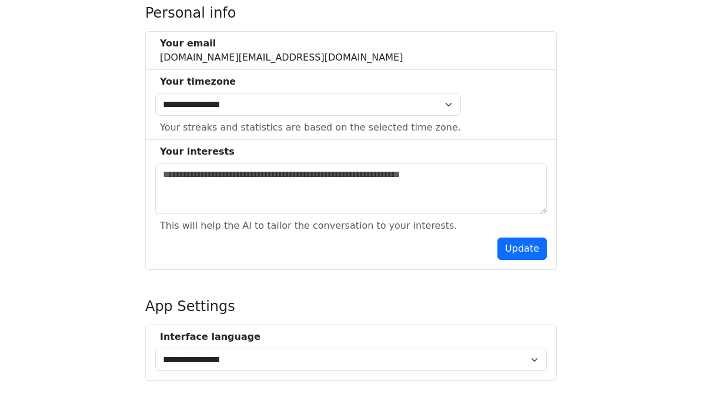  I want to click on select: Select Time Zone, so click(308, 105).